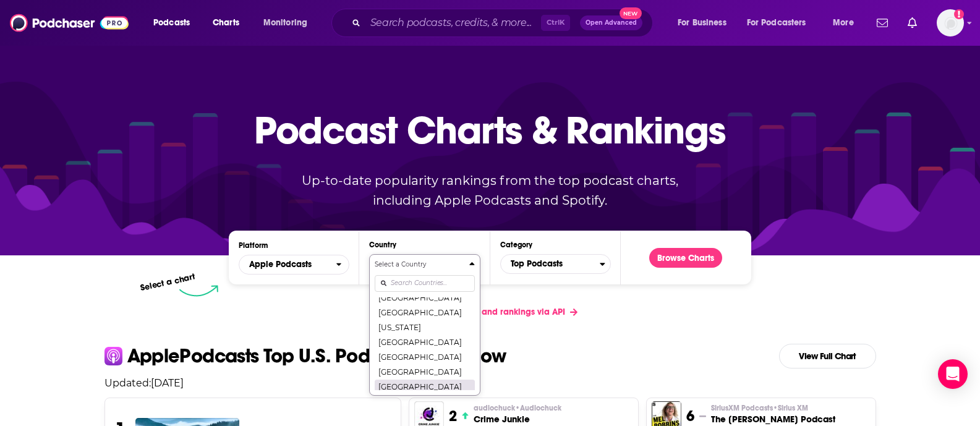 This screenshot has width=980, height=426. Describe the element at coordinates (419, 265) in the screenshot. I see `h4: Select a Country` at that location.